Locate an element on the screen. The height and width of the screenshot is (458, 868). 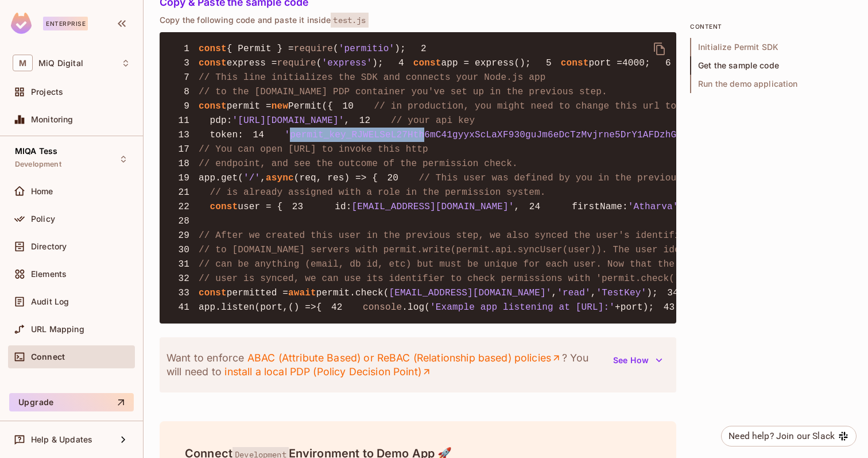
span: Permit({ is located at coordinates (310, 107).